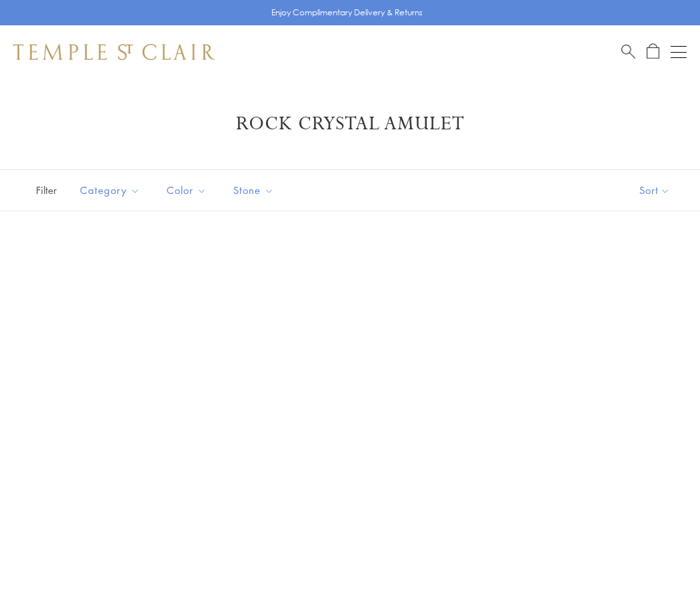 This screenshot has height=592, width=700. I want to click on a: Open Shopping Bag, so click(653, 52).